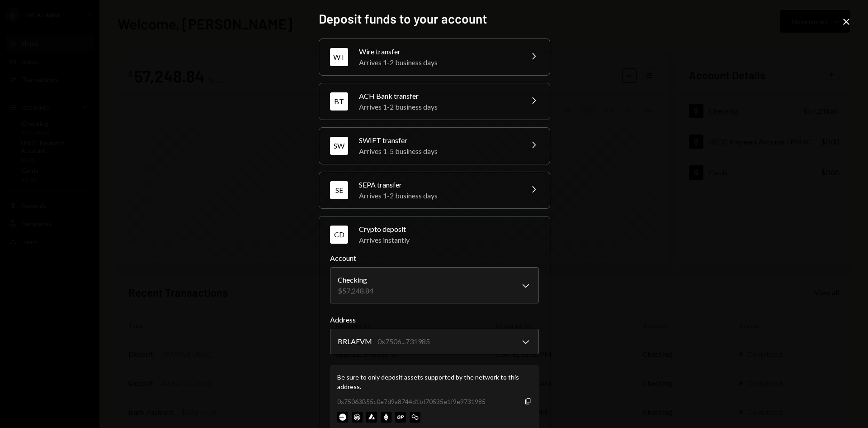 The height and width of the screenshot is (428, 868). I want to click on button: SWSWIFT transferArrives 1-5 business days, so click(435, 146).